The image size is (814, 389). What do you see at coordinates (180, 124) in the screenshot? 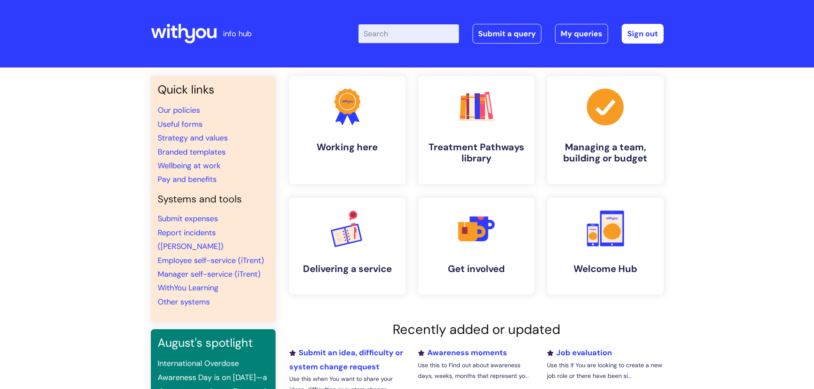
I see `a: Useful forms` at bounding box center [180, 124].